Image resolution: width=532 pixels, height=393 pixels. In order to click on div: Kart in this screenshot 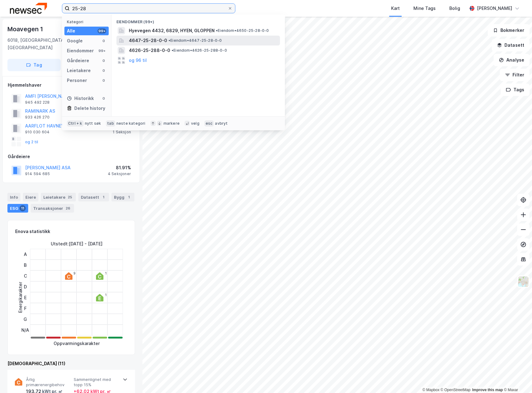, I will do `click(395, 8)`.